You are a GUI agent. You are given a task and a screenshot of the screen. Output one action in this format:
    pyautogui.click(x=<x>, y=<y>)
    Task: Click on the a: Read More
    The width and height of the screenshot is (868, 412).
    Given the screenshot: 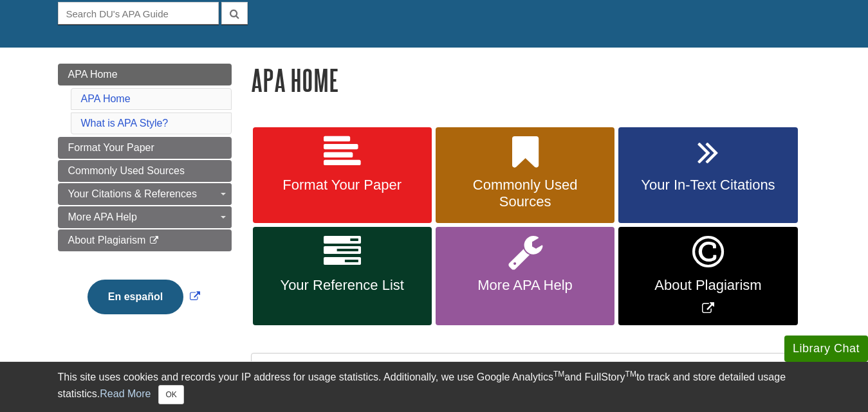 What is the action you would take?
    pyautogui.click(x=125, y=393)
    